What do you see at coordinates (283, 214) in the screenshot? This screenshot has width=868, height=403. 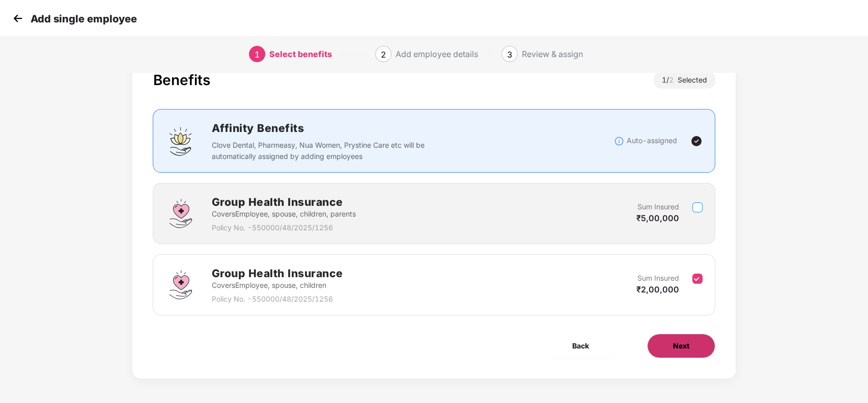 I see `p: Covers Employee, spouse, children, parents` at bounding box center [283, 214].